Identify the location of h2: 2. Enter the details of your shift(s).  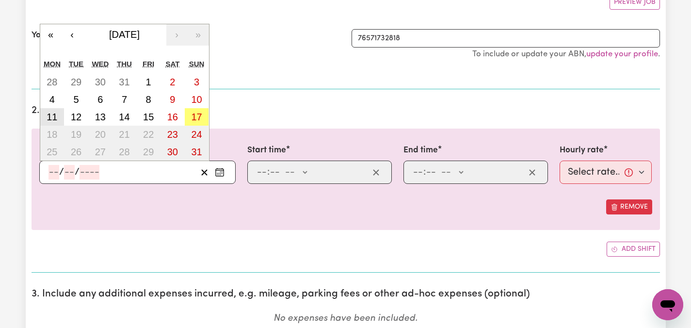
(346, 111).